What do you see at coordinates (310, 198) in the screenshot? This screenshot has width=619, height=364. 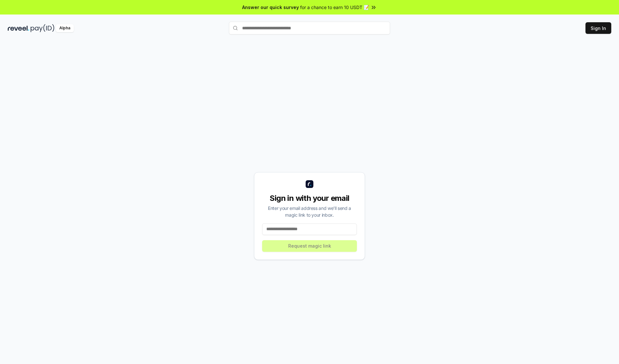 I see `div: Sign in with your email` at bounding box center [310, 198].